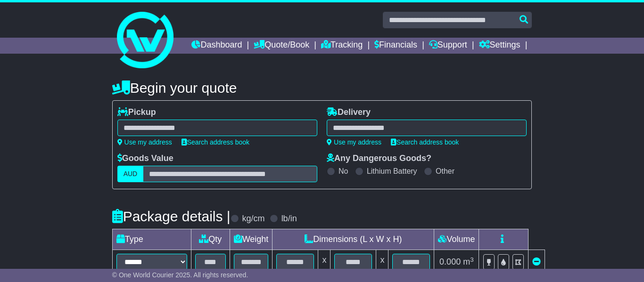 The image size is (644, 282). What do you see at coordinates (251, 240) in the screenshot?
I see `td: Weight` at bounding box center [251, 240].